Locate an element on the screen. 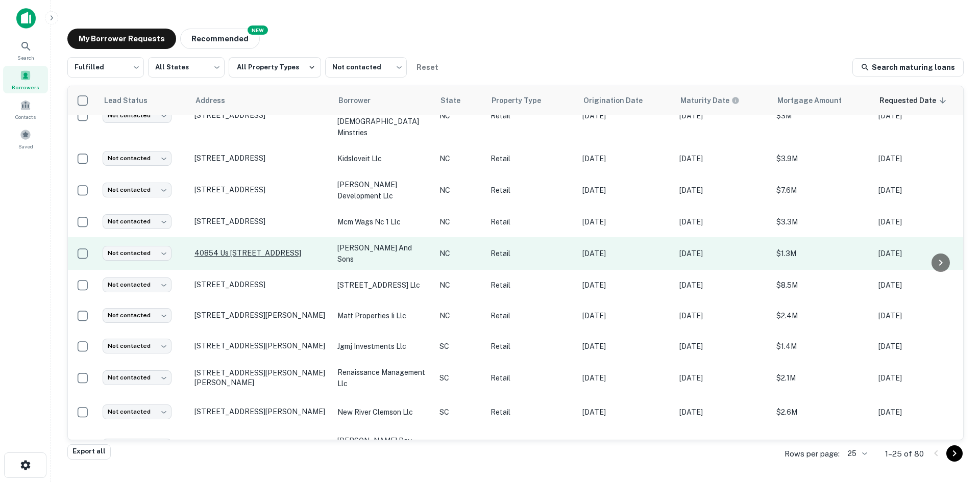 The image size is (980, 482). button: Export all is located at coordinates (89, 451).